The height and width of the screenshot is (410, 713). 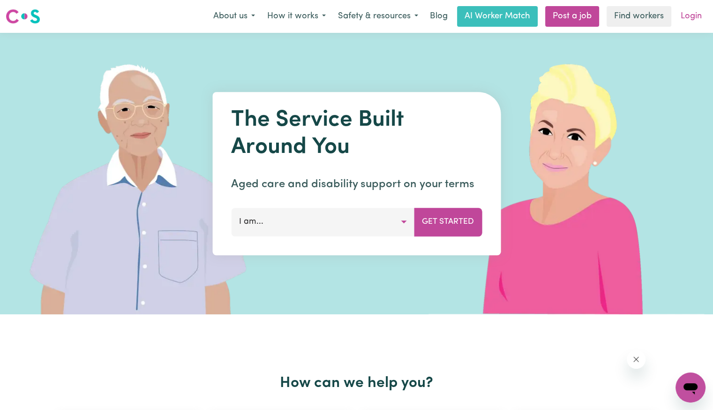 What do you see at coordinates (497, 16) in the screenshot?
I see `a: AI Worker Match` at bounding box center [497, 16].